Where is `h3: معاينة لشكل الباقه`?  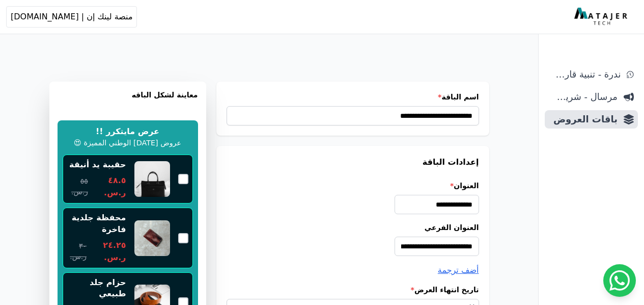 h3: معاينة لشكل الباقه is located at coordinates (128, 101).